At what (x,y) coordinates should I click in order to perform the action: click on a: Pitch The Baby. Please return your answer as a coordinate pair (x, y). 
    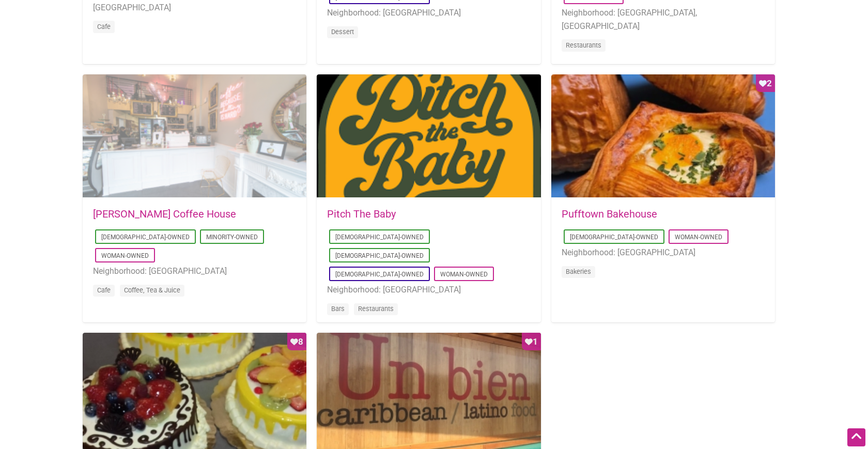
    Looking at the image, I should click on (361, 214).